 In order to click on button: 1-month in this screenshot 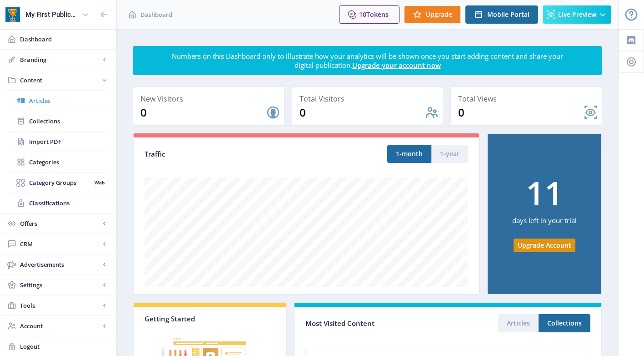, I will do `click(409, 154)`.